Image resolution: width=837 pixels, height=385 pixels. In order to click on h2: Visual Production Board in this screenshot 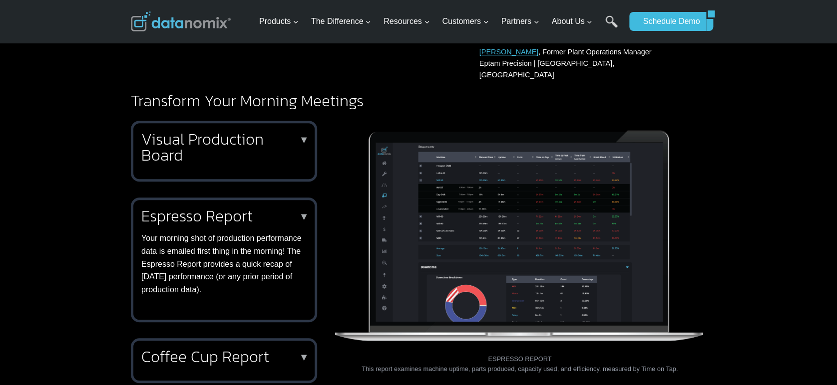, I will do `click(222, 147)`.